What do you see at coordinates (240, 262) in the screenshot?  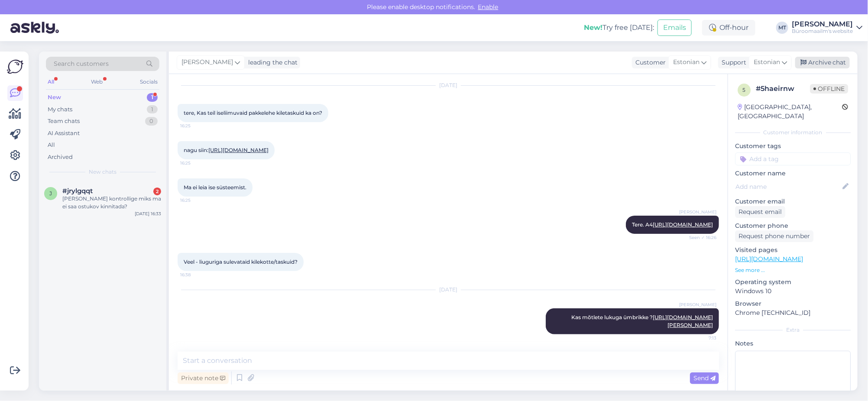 I see `span: Veel - liuguriga sulevataid kilekotte/taskuid?` at bounding box center [240, 262].